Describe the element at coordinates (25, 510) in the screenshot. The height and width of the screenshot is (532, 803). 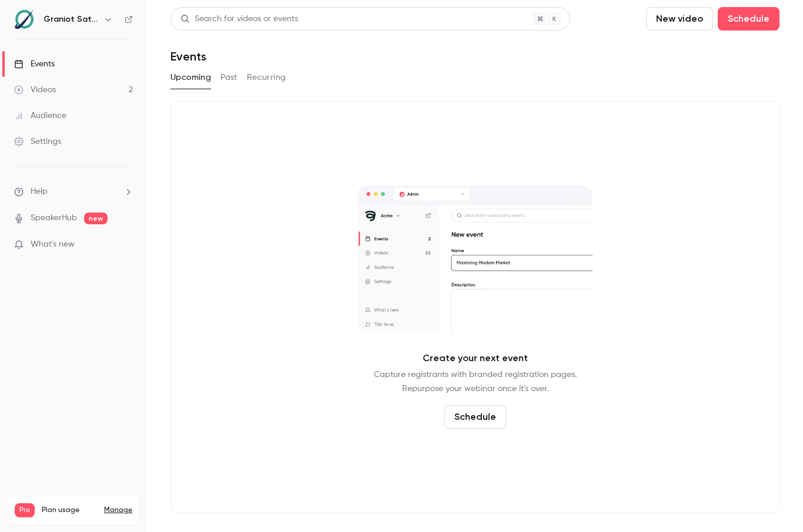
I see `span: Pro` at that location.